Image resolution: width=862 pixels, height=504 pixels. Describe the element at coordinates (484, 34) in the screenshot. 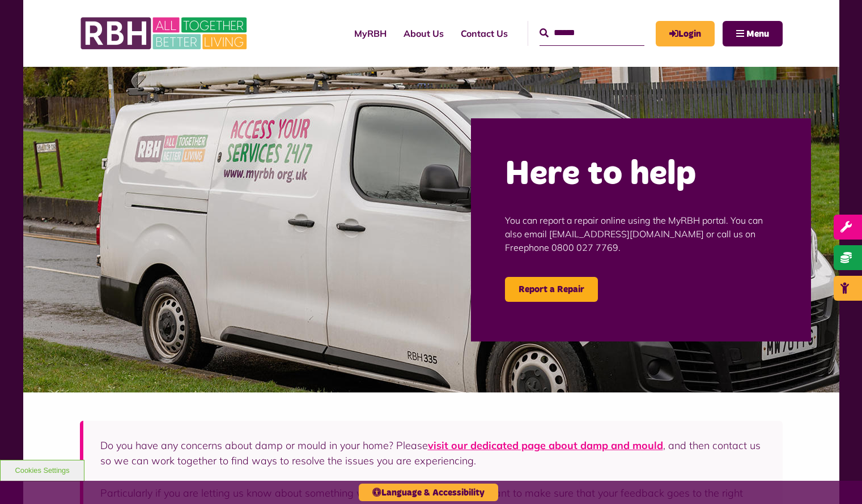

I see `a: Contact Us` at that location.